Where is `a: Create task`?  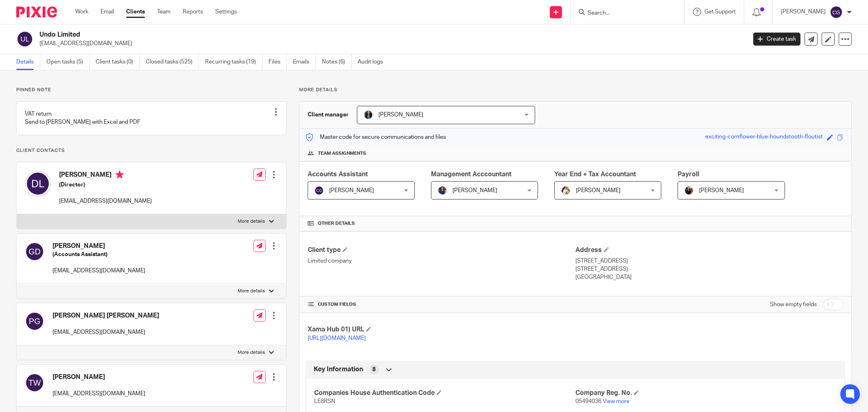
a: Create task is located at coordinates (777, 39).